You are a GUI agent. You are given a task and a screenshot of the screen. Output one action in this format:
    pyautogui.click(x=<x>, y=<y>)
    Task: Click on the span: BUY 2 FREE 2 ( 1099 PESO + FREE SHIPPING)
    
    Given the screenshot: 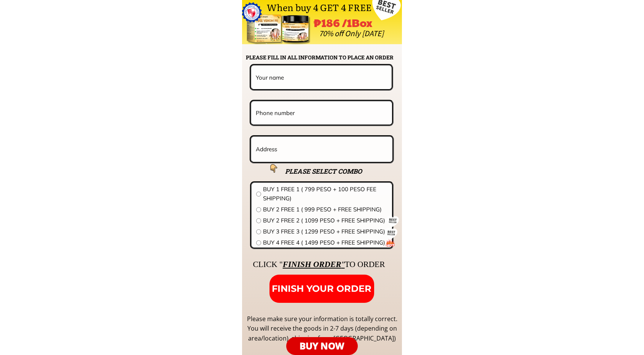 What is the action you would take?
    pyautogui.click(x=325, y=220)
    